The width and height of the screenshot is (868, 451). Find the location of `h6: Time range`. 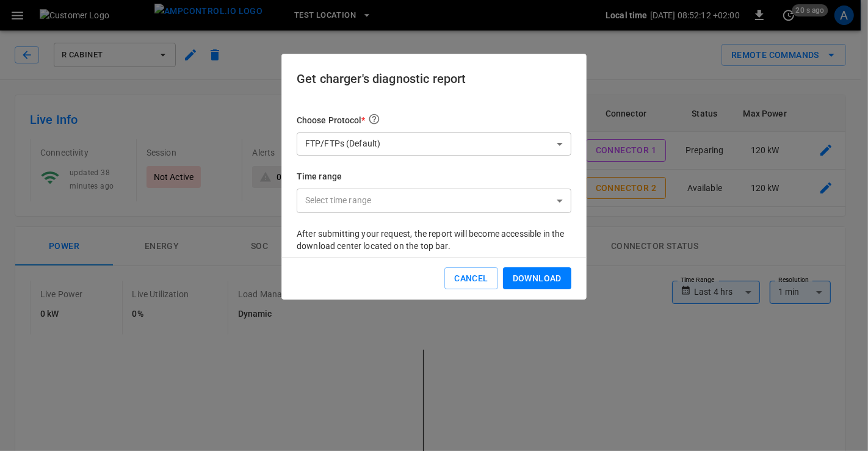

h6: Time range is located at coordinates (434, 177).